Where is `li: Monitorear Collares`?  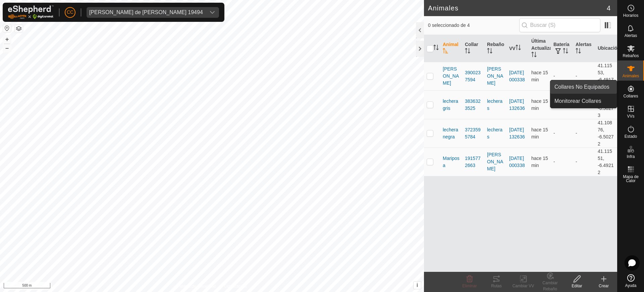
li: Monitorear Collares is located at coordinates (583, 101).